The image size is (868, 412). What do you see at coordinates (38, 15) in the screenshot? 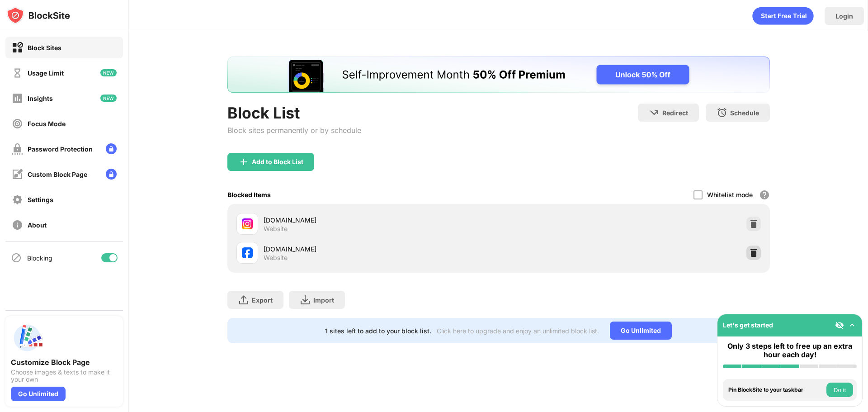
I see `img: logo-blocksite.svg` at bounding box center [38, 15].